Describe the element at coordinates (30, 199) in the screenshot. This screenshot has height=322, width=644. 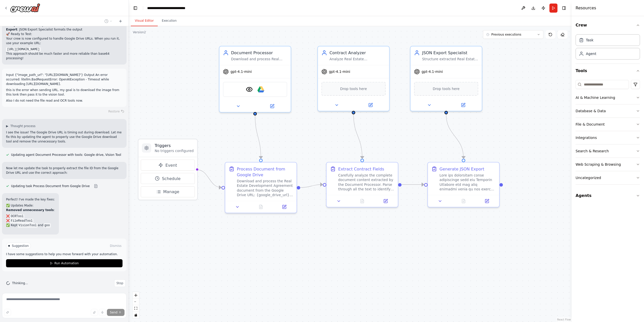
I see `p: Perfect! I've made the key fixes:` at that location.